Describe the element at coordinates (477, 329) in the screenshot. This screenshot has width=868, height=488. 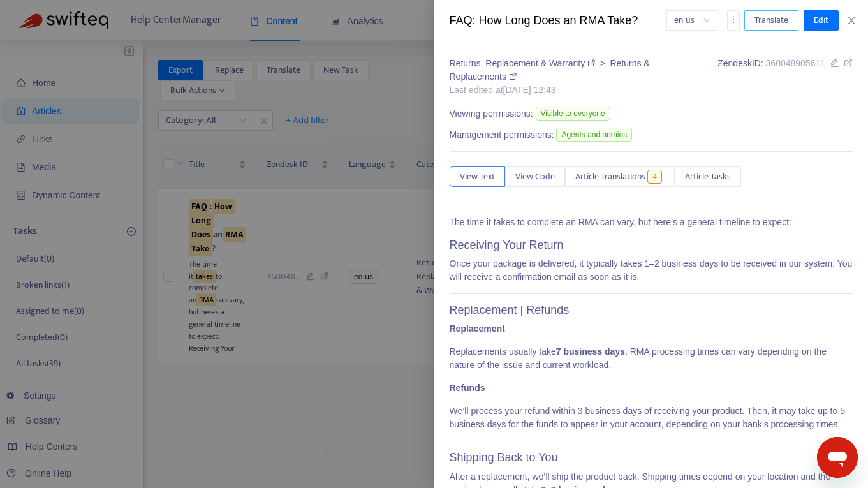
I see `strong: Replacement` at that location.